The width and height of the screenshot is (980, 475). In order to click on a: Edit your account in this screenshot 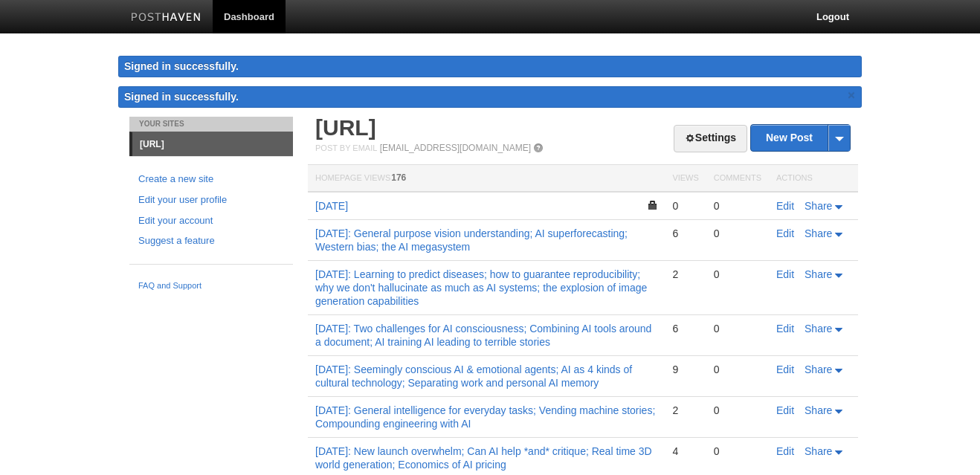, I will do `click(211, 221)`.